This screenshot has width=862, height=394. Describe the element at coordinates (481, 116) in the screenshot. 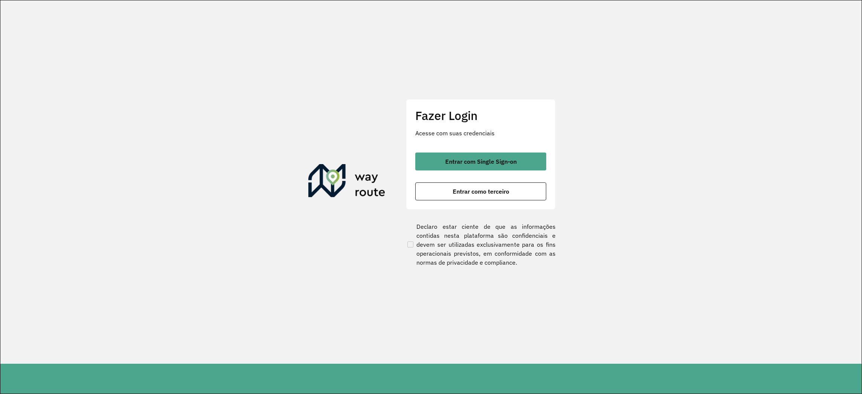

I see `h2: Fazer Login` at that location.